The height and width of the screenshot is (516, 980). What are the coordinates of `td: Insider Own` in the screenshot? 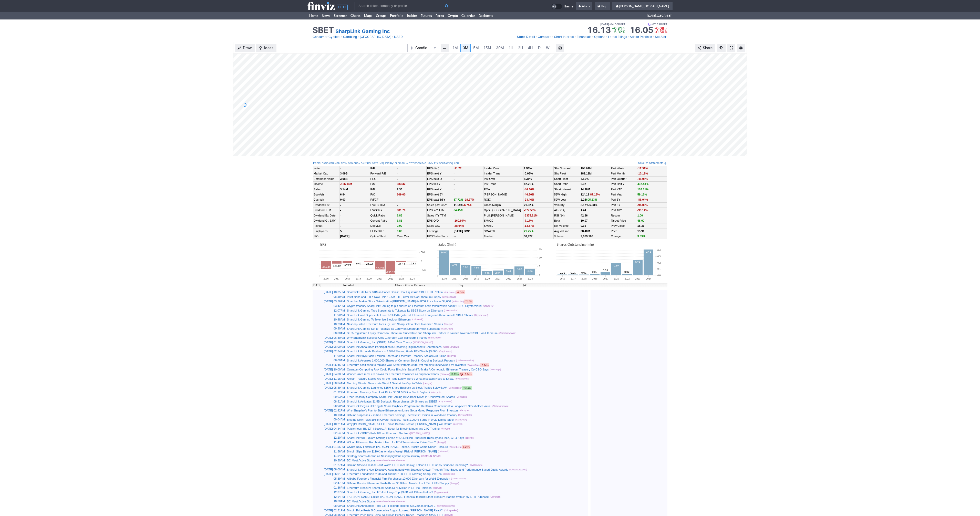 It's located at (503, 168).